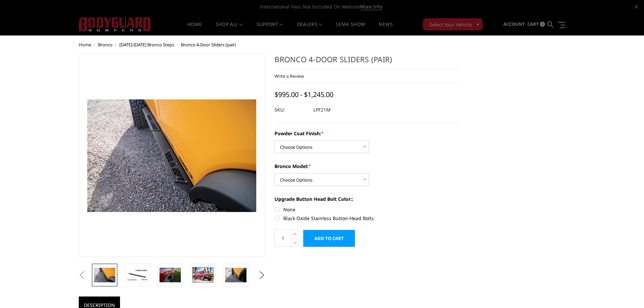  What do you see at coordinates (368, 166) in the screenshot?
I see `label: Bronco Model:` at bounding box center [368, 166].